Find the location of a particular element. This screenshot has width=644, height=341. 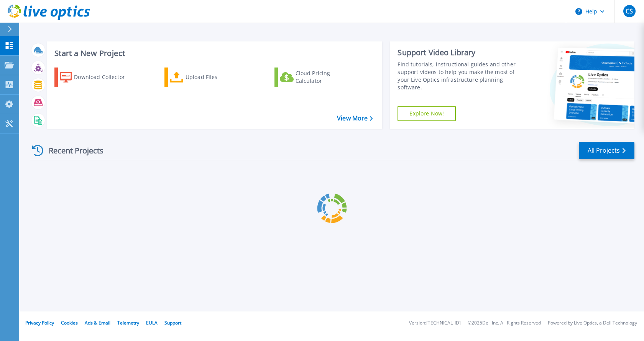

a: Support is located at coordinates (173, 322).